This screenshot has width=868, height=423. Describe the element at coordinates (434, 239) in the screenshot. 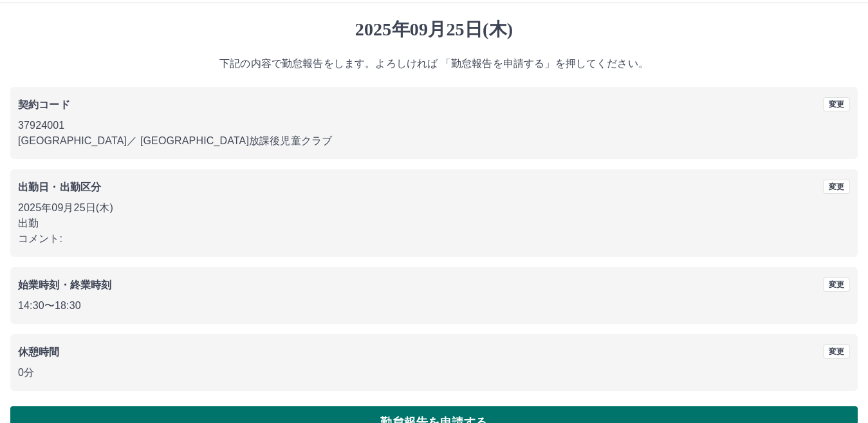

I see `p: コメント:` at that location.